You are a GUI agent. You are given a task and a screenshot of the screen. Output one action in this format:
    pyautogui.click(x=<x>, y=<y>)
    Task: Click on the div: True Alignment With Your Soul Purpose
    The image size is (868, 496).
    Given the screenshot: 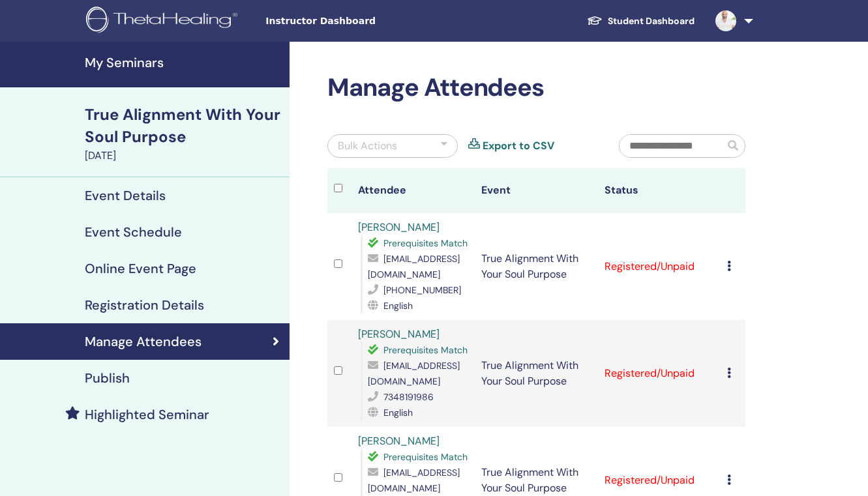 What is the action you would take?
    pyautogui.click(x=183, y=126)
    